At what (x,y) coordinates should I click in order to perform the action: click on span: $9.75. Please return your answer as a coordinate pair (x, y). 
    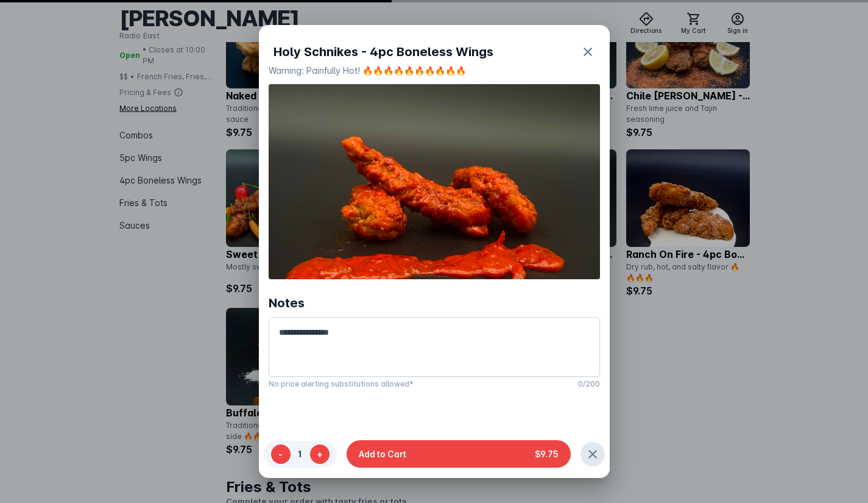
    Looking at the image, I should click on (547, 454).